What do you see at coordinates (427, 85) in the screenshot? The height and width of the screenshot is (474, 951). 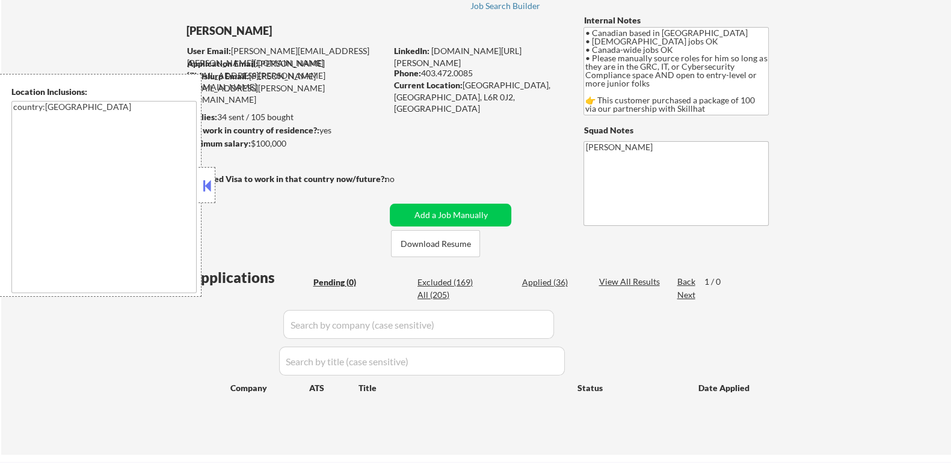 I see `strong: Current Location:` at bounding box center [427, 85].